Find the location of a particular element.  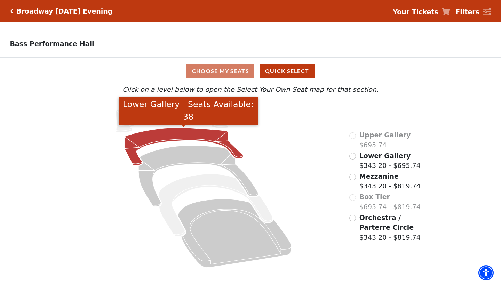

a: Your Tickets is located at coordinates (422, 12).